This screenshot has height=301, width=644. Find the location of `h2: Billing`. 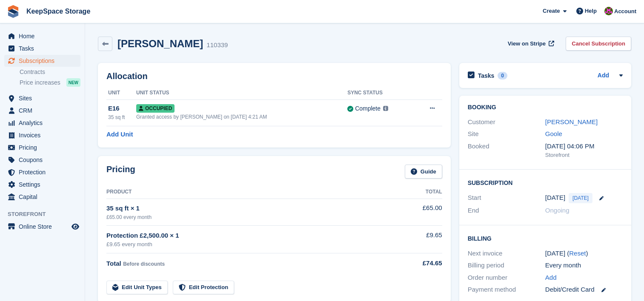

h2: Billing is located at coordinates (545, 238).